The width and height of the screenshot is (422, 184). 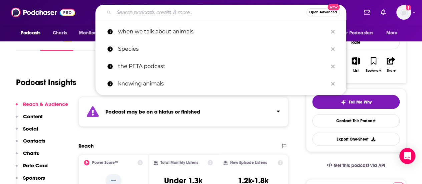 I want to click on p: the PETA podcast, so click(x=223, y=66).